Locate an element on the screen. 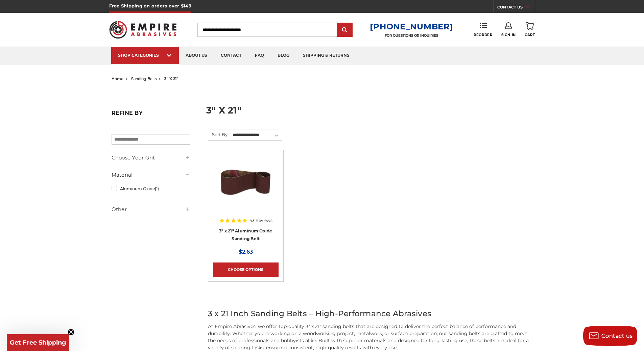  div: Get Free ShippingClose teaser is located at coordinates (38, 343).